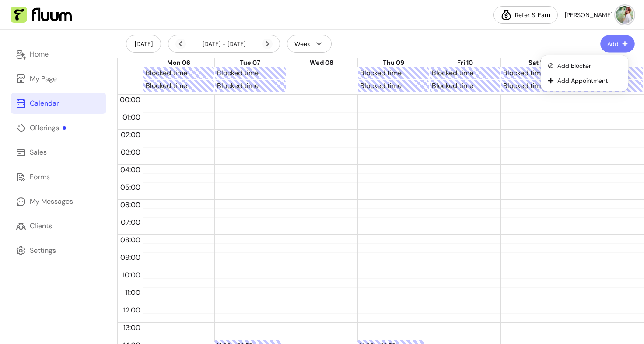 The height and width of the screenshot is (344, 644). What do you see at coordinates (51, 201) in the screenshot?
I see `div: My Messages` at bounding box center [51, 201].